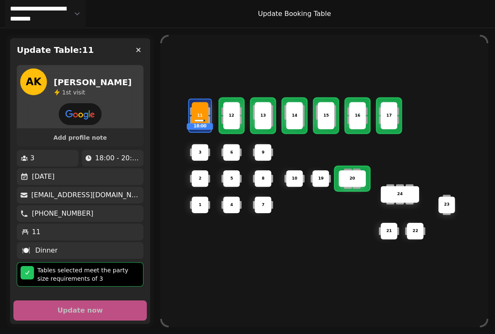 This screenshot has width=495, height=334. I want to click on p: visit, so click(73, 92).